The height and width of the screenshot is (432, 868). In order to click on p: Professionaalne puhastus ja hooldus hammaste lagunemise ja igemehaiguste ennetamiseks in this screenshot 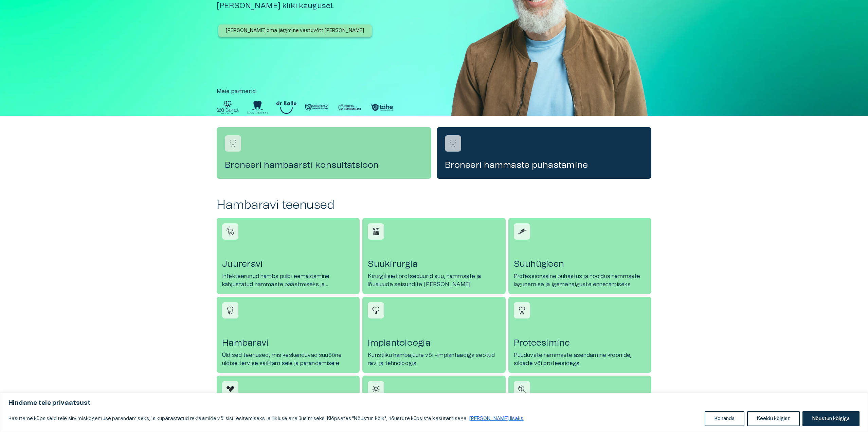, I will do `click(580, 280)`.